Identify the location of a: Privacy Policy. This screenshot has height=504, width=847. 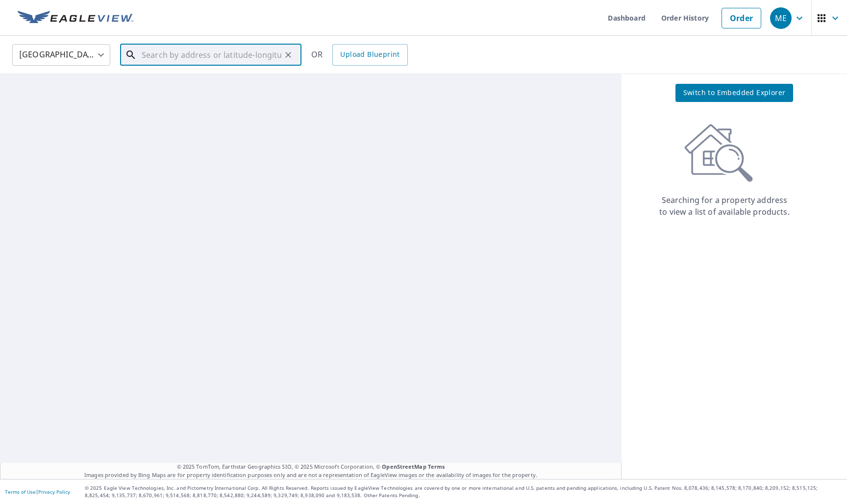
(54, 491).